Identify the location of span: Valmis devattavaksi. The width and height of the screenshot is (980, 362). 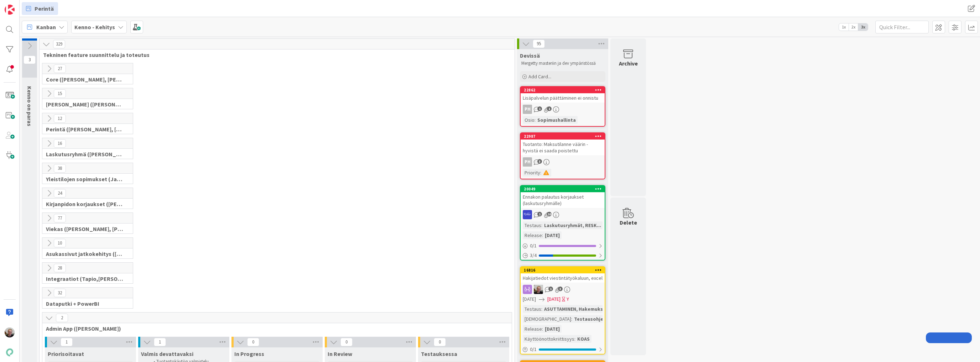
(167, 354).